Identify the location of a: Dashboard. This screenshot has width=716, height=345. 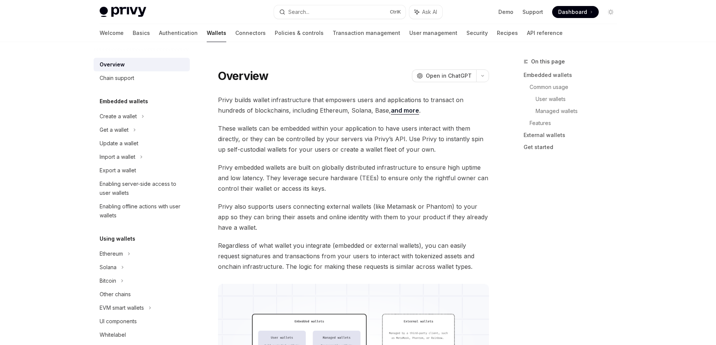
(575, 12).